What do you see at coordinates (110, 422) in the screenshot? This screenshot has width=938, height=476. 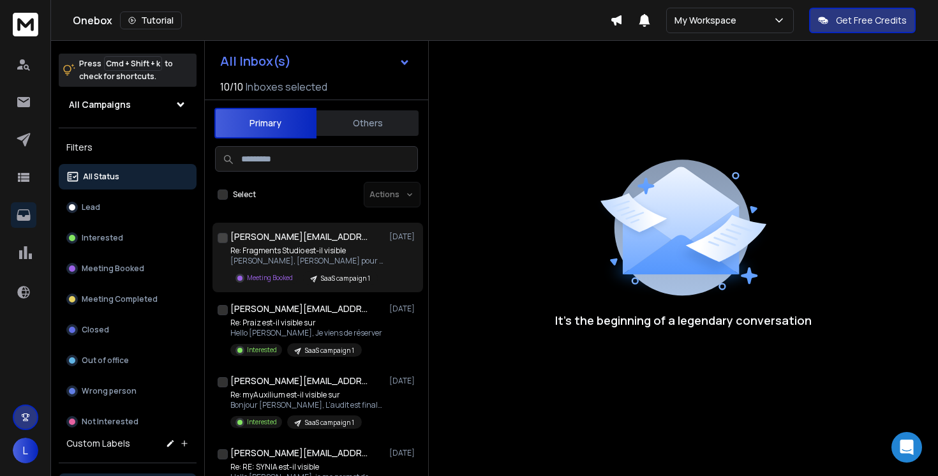 I see `p: Not Interested` at bounding box center [110, 422].